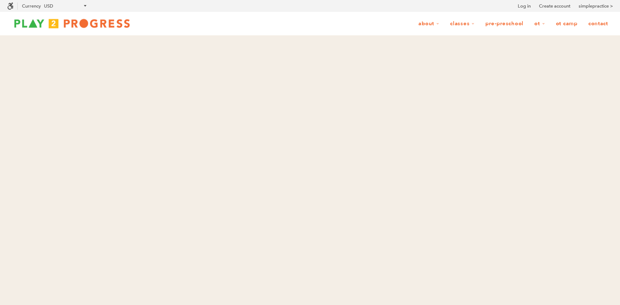  Describe the element at coordinates (596, 6) in the screenshot. I see `a: simplepractice >` at that location.